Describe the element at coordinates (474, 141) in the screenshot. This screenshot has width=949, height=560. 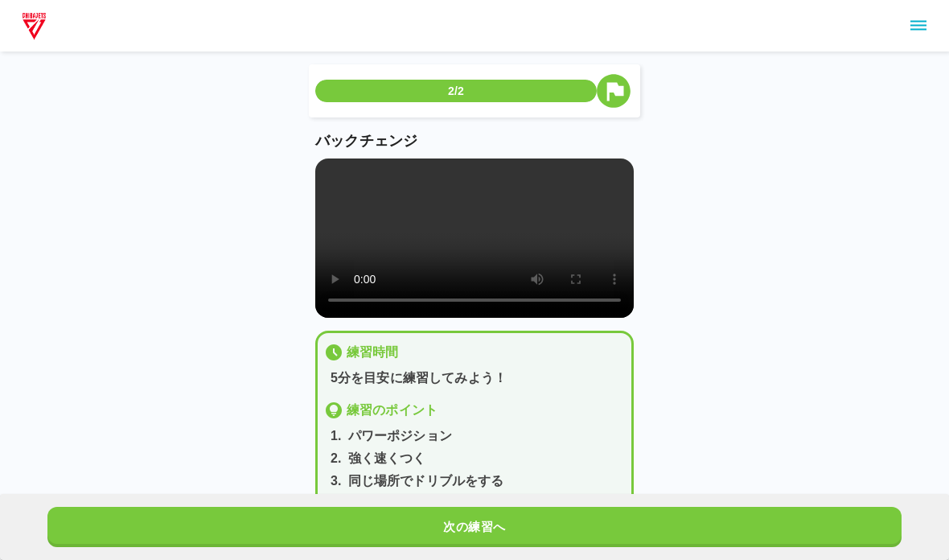
I see `p: バックチェンジ` at that location.